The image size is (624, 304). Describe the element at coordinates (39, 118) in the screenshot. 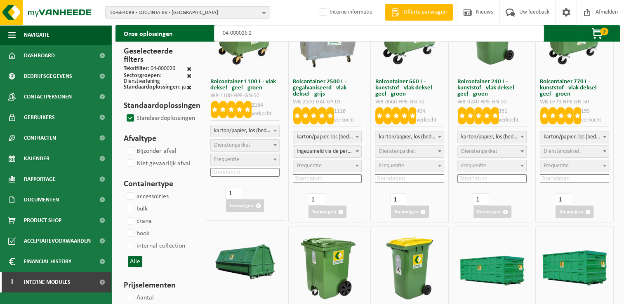

I see `span: Gebruikers` at that location.